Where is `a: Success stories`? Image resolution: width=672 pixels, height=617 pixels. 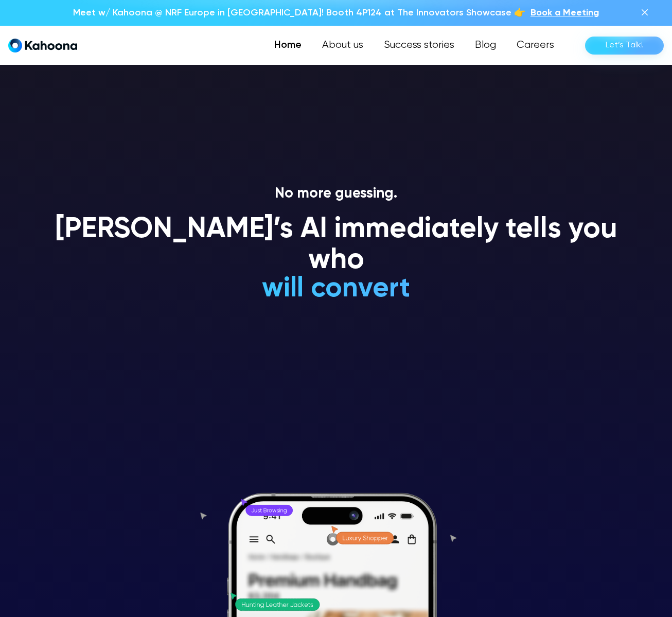
a: Success stories is located at coordinates (419, 46).